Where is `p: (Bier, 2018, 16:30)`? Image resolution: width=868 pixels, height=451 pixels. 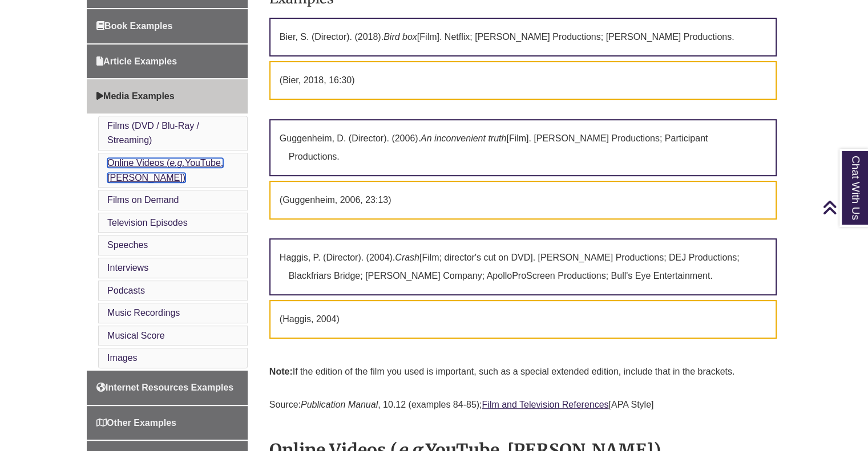
p: (Bier, 2018, 16:30) is located at coordinates (523, 80).